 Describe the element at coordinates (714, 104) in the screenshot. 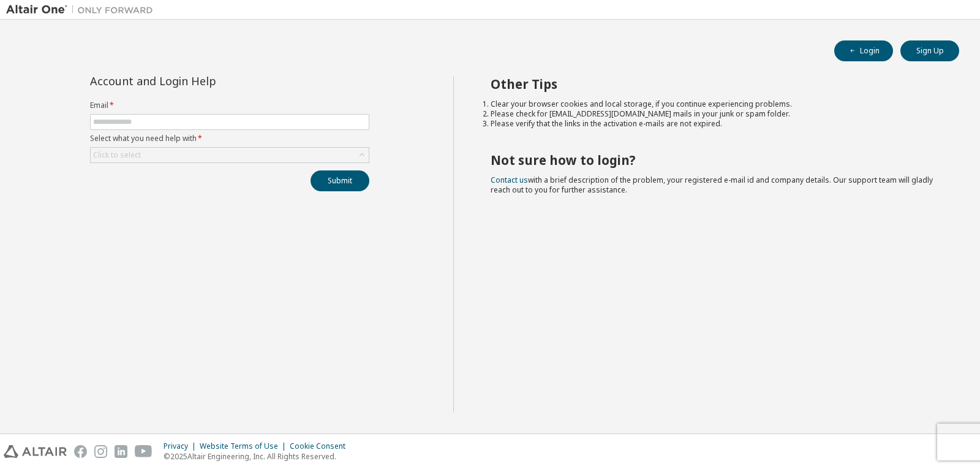

I see `li: Clear your browser cookies and local storage, if you continue experiencing problems.` at that location.